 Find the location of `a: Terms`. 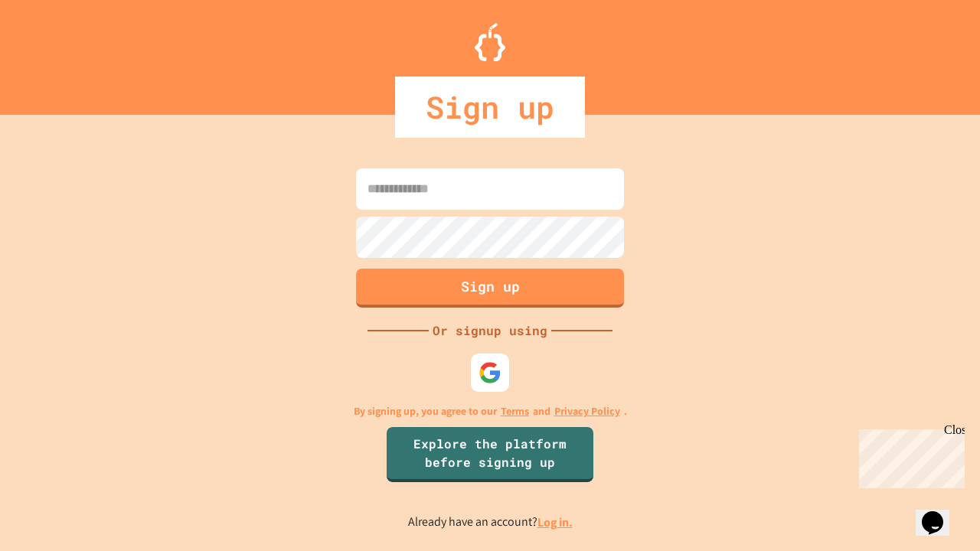

a: Terms is located at coordinates (514, 411).